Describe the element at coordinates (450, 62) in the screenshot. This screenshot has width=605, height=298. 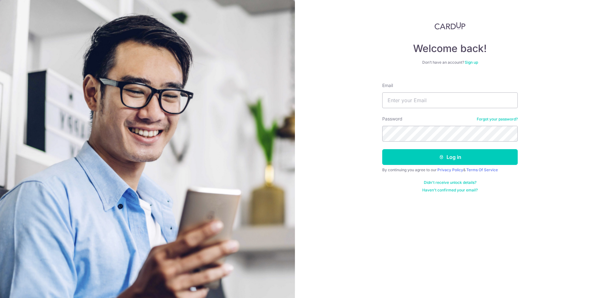
I see `div: Don’t have an account?` at that location.